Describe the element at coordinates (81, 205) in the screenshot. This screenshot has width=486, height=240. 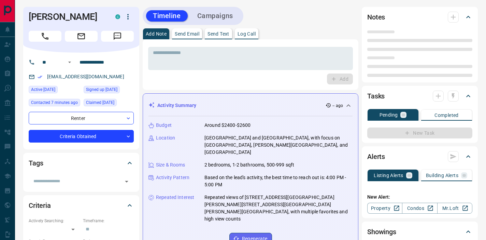
I see `div: Criteria` at that location.